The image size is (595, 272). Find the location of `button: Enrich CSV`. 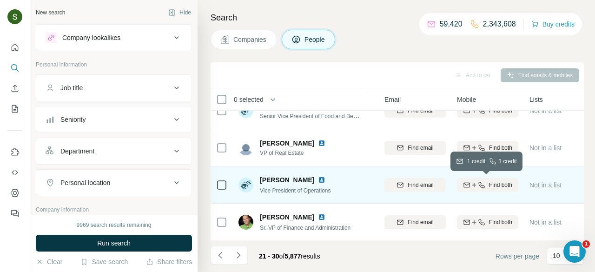

button: Enrich CSV is located at coordinates (15, 88).